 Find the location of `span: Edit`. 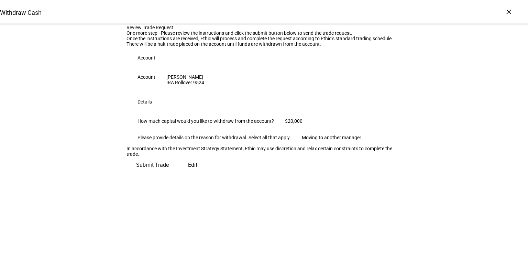

span: Edit is located at coordinates (193, 165).